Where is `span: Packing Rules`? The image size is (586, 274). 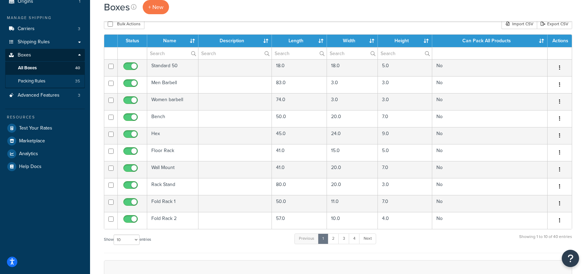 span: Packing Rules is located at coordinates (32, 81).